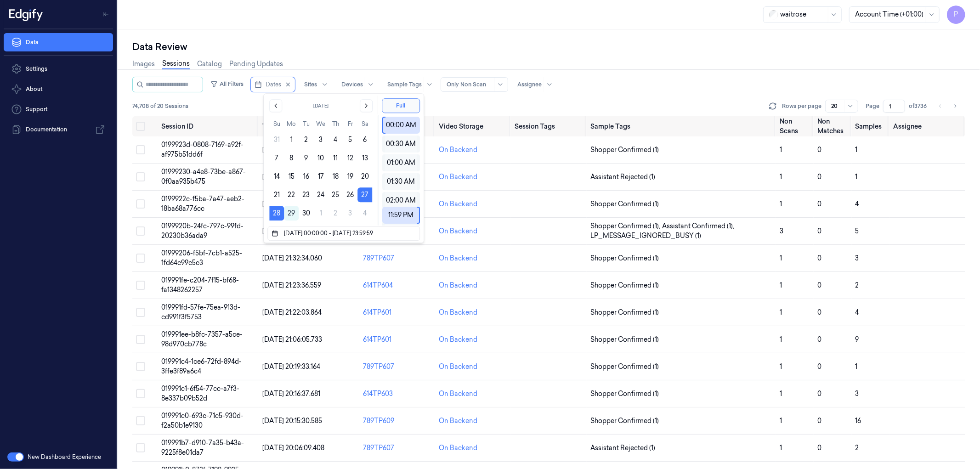  I want to click on table: September 2025, so click(321, 170).